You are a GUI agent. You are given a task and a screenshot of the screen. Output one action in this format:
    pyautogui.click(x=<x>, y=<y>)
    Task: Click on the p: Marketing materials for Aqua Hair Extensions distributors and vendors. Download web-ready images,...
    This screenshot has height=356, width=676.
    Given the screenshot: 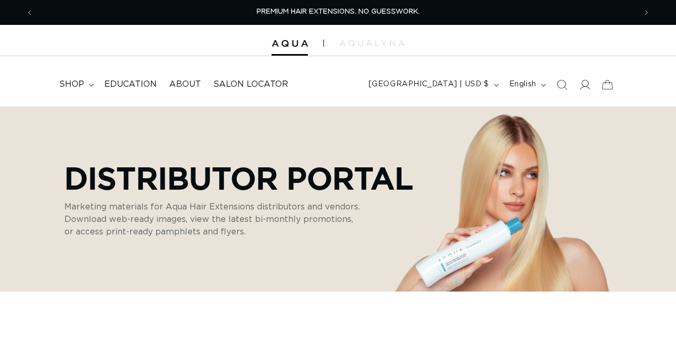 What is the action you would take?
    pyautogui.click(x=212, y=219)
    